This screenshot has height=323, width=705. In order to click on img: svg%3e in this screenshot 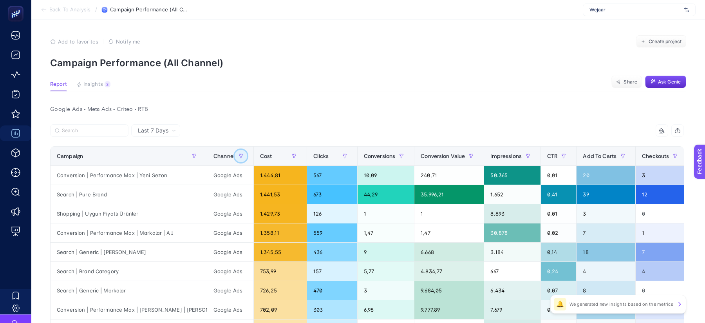, I will do `click(687, 10)`.